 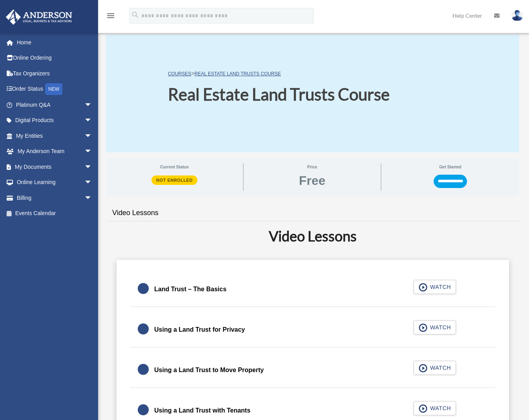 What do you see at coordinates (111, 15) in the screenshot?
I see `i: menu` at bounding box center [111, 15].